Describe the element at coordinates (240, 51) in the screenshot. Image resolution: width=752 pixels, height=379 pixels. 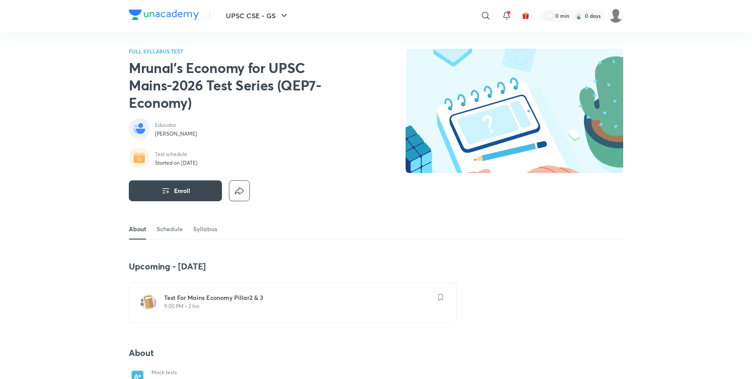
I see `p: FULL SYLLABUS TEST` at that location.